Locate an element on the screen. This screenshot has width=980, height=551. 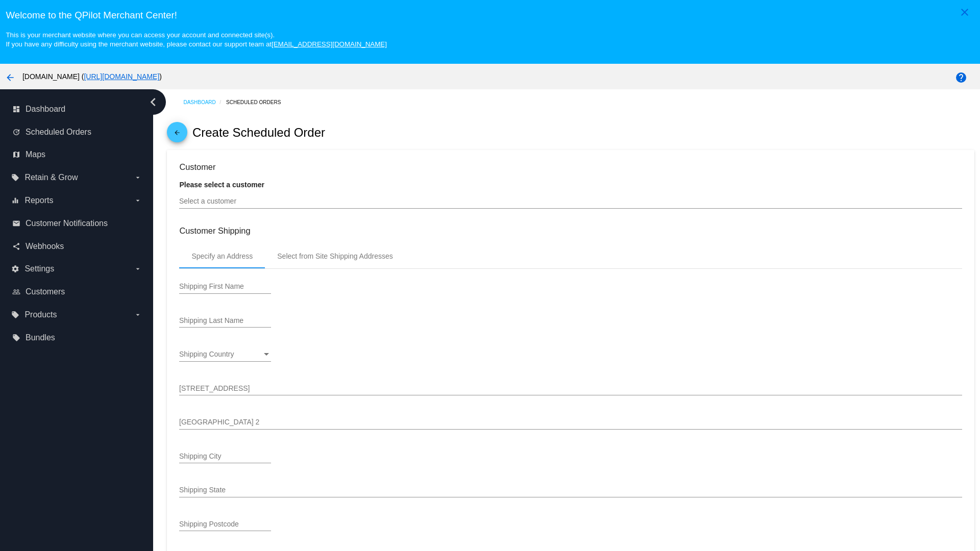
span: Reports is located at coordinates (39, 201).